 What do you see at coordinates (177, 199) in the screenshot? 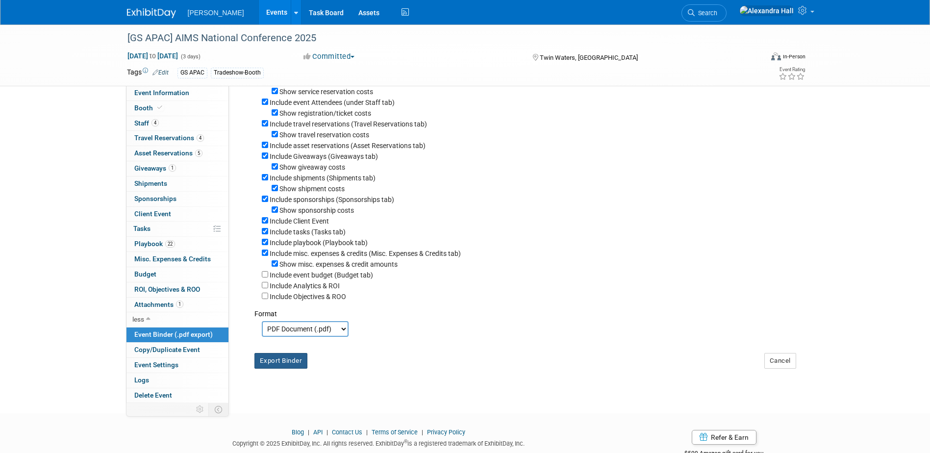
I see `a: Sponsorships` at bounding box center [177, 199].